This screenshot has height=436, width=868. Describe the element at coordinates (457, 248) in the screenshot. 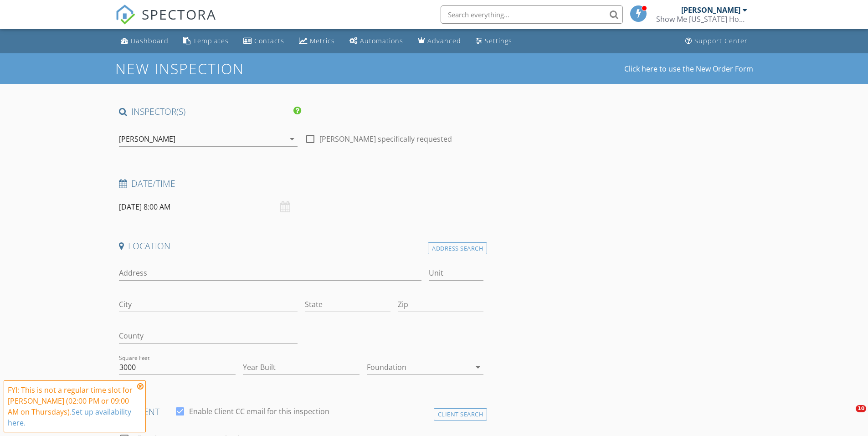

I see `div: Address Search` at that location.